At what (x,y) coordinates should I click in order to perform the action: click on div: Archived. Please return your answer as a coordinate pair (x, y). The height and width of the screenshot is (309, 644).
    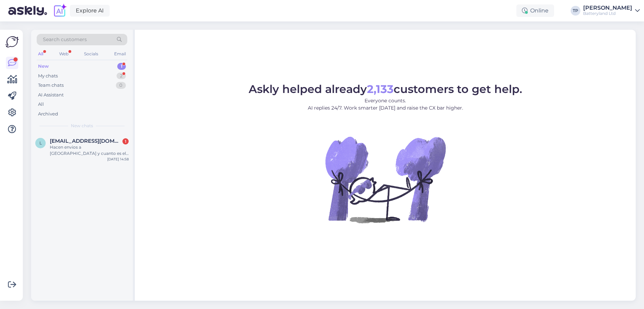
    Looking at the image, I should click on (48, 114).